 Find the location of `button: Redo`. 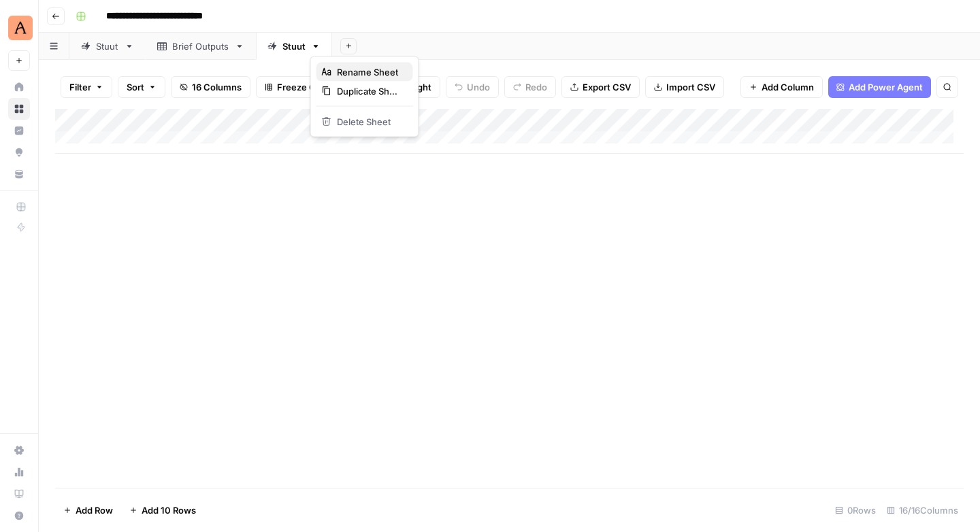

button: Redo is located at coordinates (530, 87).